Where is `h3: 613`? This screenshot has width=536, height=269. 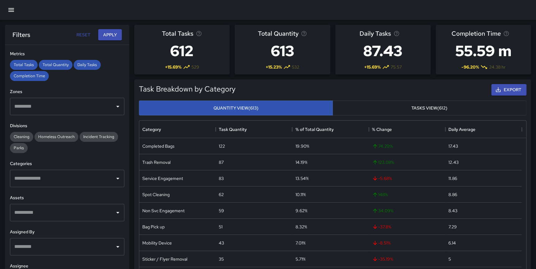
h3: 613 is located at coordinates (282, 51).